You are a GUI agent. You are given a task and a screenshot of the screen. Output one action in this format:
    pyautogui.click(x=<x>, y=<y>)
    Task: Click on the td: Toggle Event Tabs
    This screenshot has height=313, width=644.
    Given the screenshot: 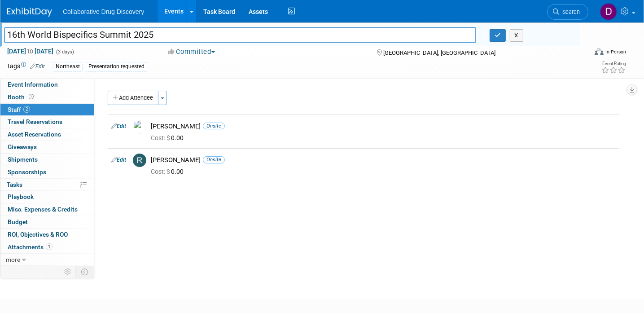 What is the action you would take?
    pyautogui.click(x=85, y=272)
    